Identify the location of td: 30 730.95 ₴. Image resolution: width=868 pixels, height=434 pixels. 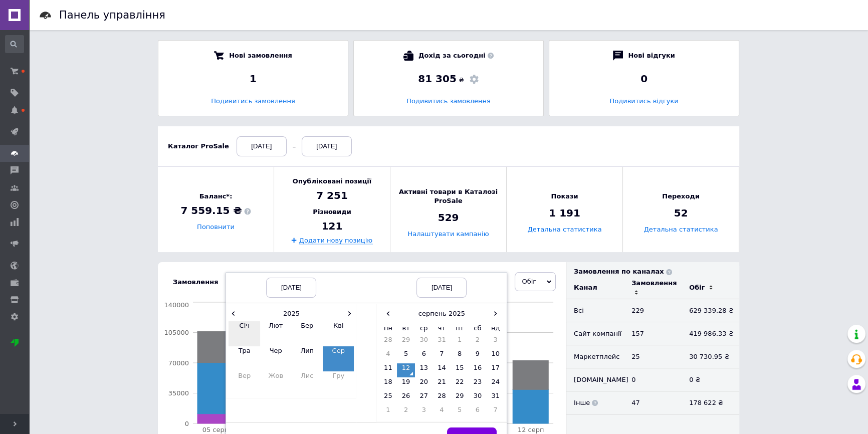
(710, 357).